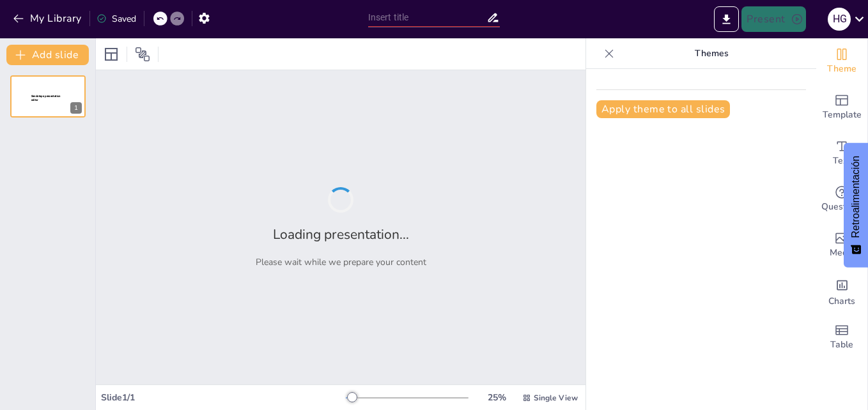 The width and height of the screenshot is (868, 410). What do you see at coordinates (497, 397) in the screenshot?
I see `div: 25 %` at bounding box center [497, 397].